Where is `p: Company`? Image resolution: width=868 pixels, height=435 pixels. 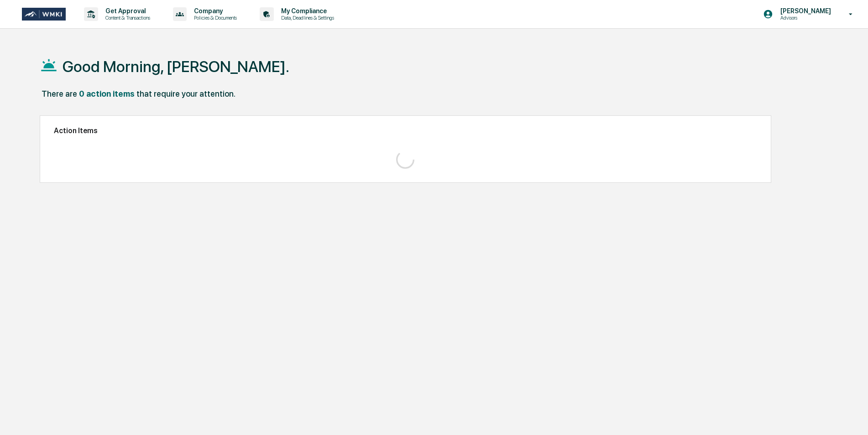 p: Company is located at coordinates (214, 11).